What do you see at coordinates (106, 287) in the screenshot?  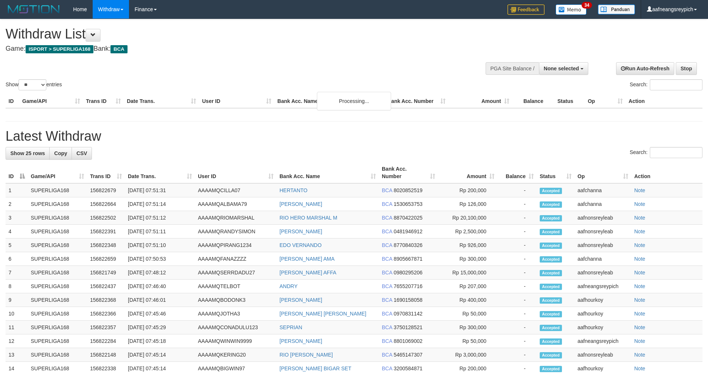 I see `td: 156822437` at bounding box center [106, 287].